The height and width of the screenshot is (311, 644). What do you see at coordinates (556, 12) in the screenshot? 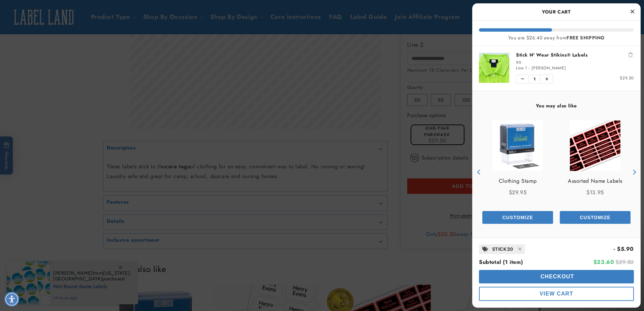
I see `h2: Your Cart` at bounding box center [556, 12].